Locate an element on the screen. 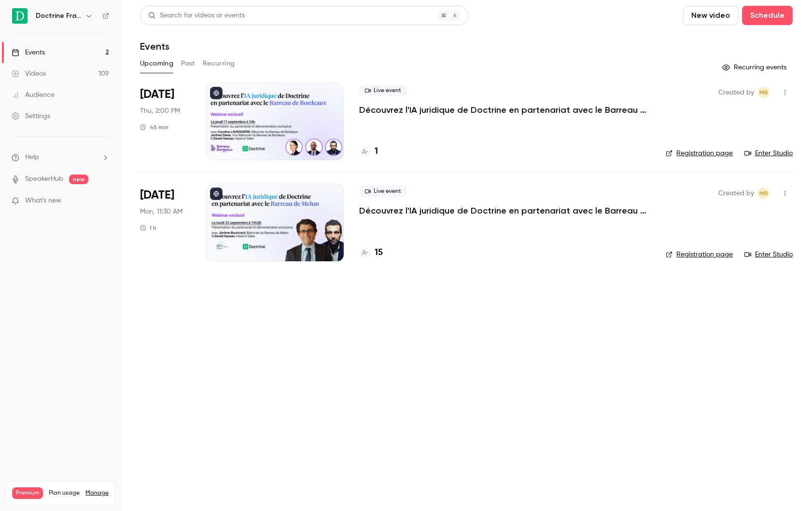  span: Help is located at coordinates (32, 157).